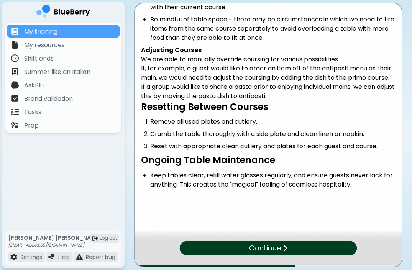 Image resolution: width=412 pixels, height=270 pixels. I want to click on p: Shift ends, so click(39, 59).